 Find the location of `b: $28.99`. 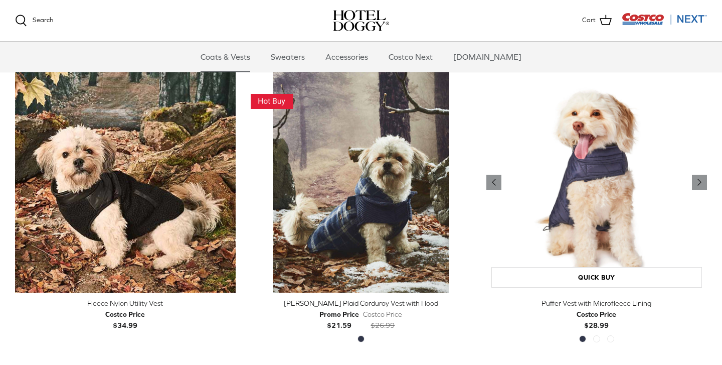

b: $28.99 is located at coordinates (596, 319).